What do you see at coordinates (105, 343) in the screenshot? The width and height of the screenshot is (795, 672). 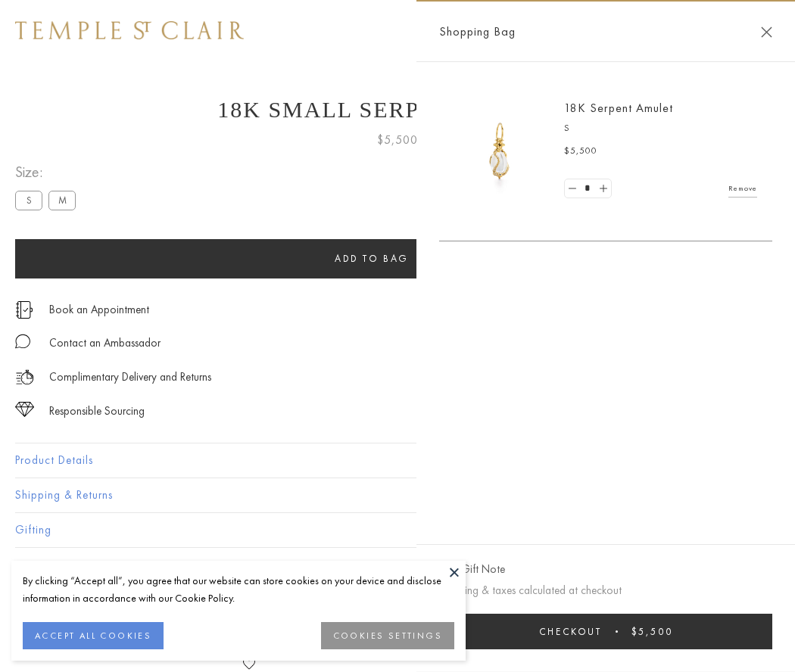 I see `div: Contact an Ambassador` at bounding box center [105, 343].